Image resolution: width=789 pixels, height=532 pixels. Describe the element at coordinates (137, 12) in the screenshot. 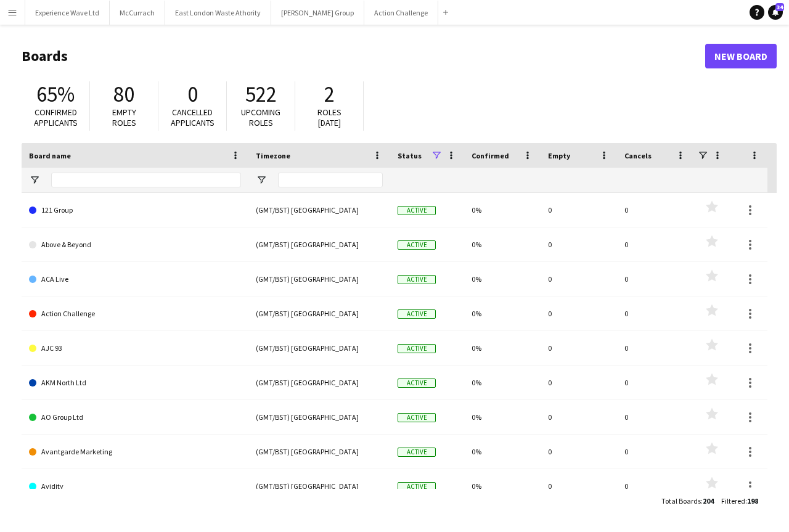

I see `button: McCurrach` at that location.